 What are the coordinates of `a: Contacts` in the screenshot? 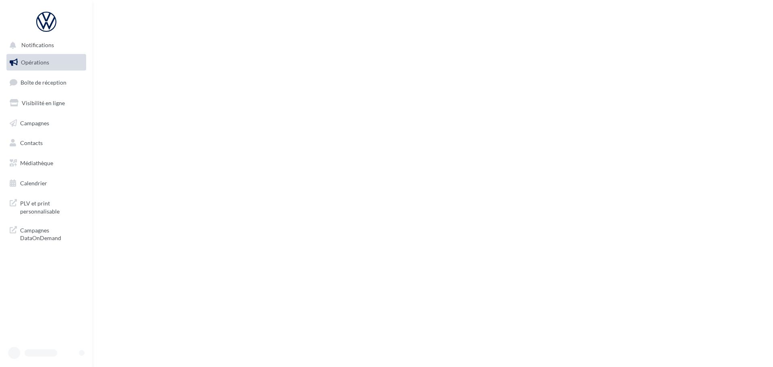 It's located at (46, 143).